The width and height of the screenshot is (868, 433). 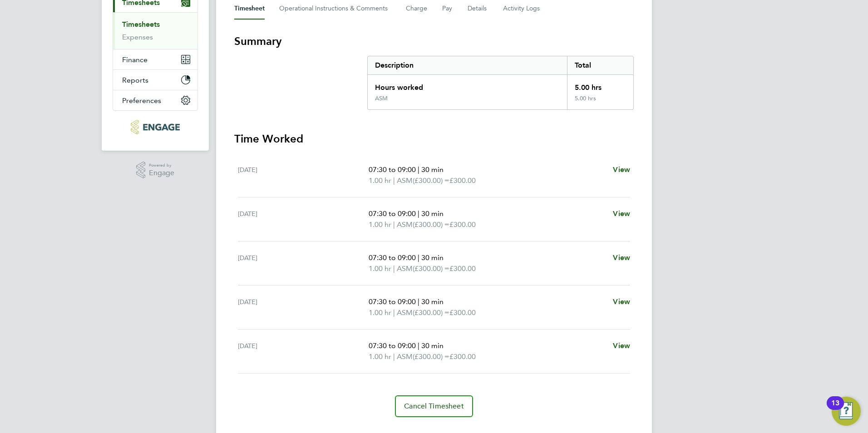 I want to click on div: Description, so click(x=467, y=65).